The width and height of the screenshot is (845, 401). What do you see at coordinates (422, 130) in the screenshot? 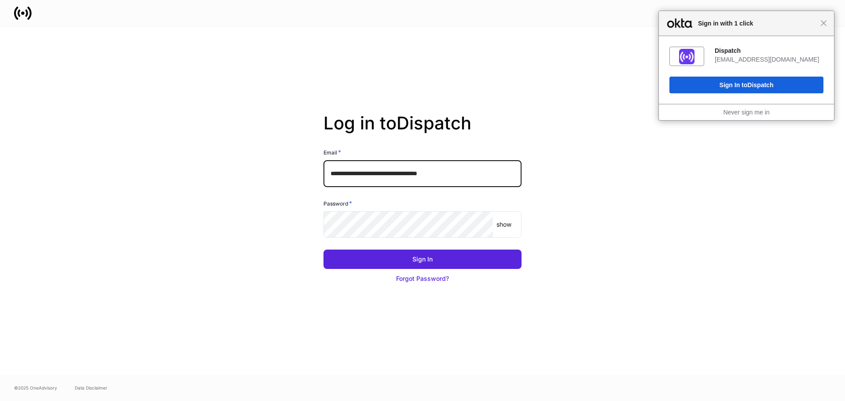
I see `h2: Log in to Dispatch` at bounding box center [422, 130].